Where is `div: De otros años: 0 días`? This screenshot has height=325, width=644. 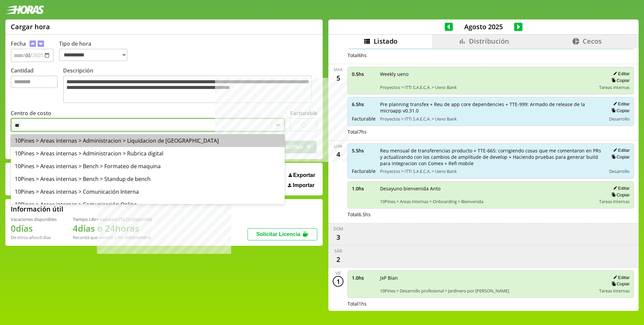
div: De otros años: 0 días is located at coordinates (34, 237).